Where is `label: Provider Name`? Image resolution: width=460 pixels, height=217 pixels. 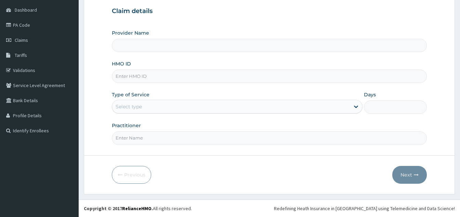 label: Provider Name is located at coordinates (130, 33).